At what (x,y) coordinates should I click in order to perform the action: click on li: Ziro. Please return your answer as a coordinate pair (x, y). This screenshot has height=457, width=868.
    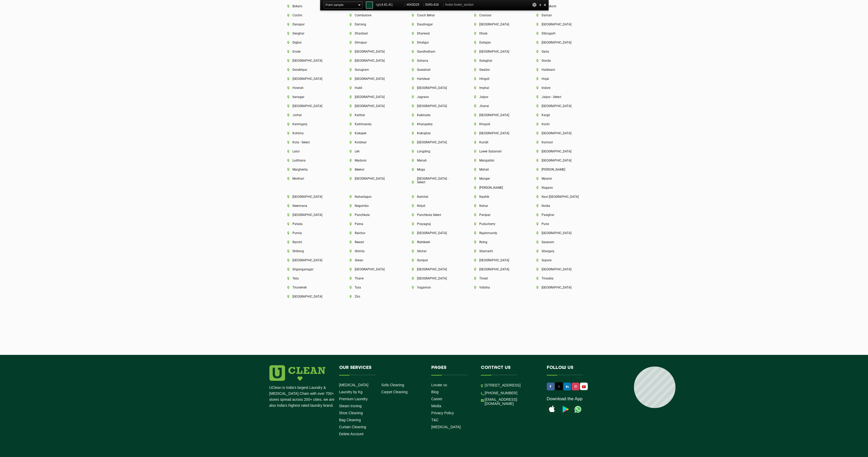
    Looking at the image, I should click on (372, 297).